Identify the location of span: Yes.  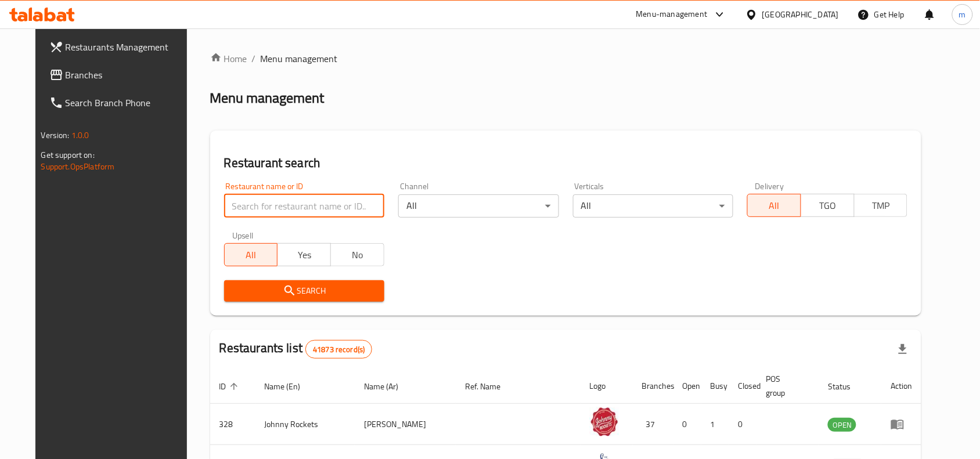
(304, 255).